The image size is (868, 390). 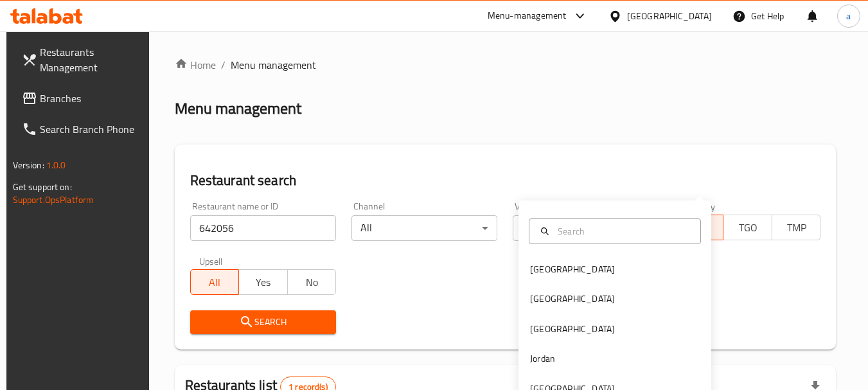 I want to click on span: a, so click(x=848, y=16).